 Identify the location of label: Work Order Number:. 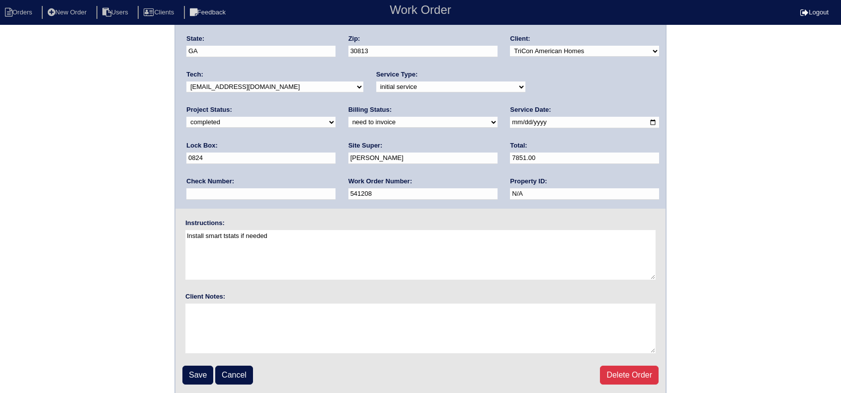
(380, 181).